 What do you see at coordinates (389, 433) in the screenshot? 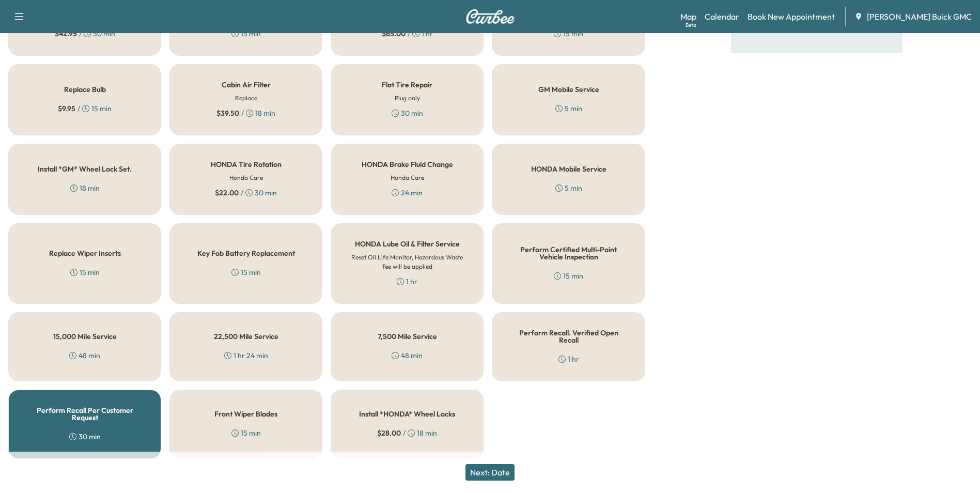
I see `span: $ 28.00` at bounding box center [389, 433].